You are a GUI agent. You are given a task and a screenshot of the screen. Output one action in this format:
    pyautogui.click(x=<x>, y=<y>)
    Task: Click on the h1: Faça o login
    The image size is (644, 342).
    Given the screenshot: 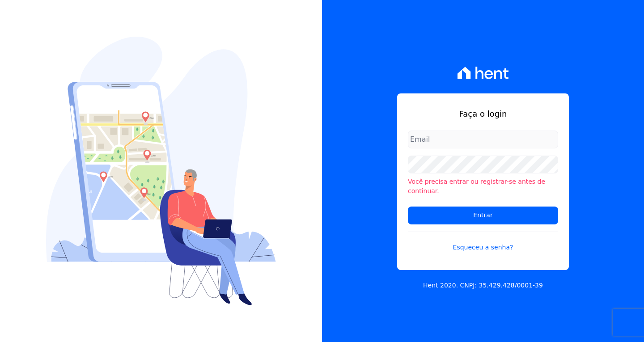 What is the action you would take?
    pyautogui.click(x=483, y=114)
    